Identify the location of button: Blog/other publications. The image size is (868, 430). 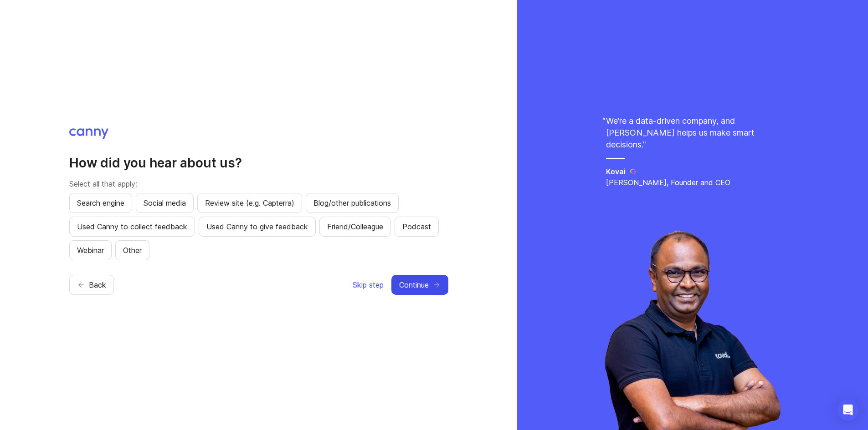
(352, 203).